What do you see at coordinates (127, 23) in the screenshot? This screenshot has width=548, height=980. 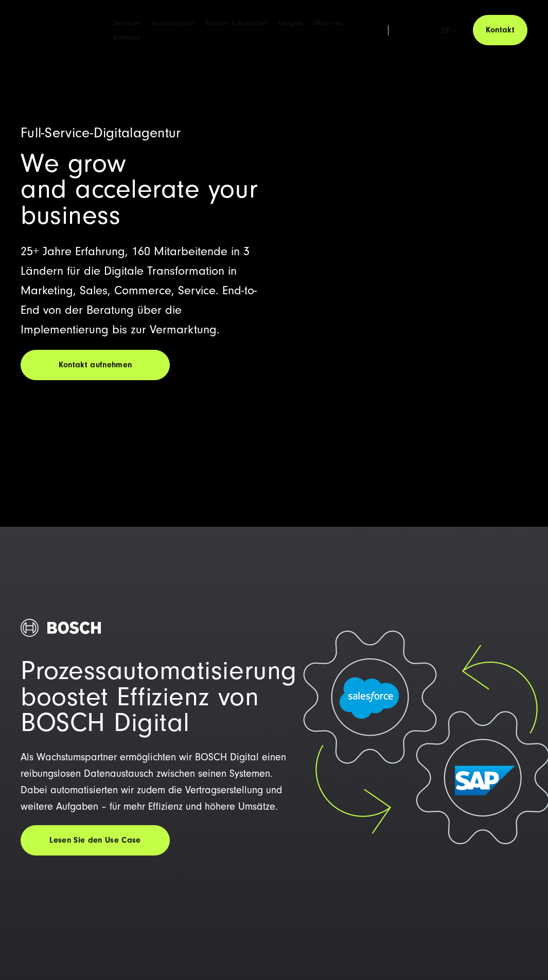 I see `a: Services` at bounding box center [127, 23].